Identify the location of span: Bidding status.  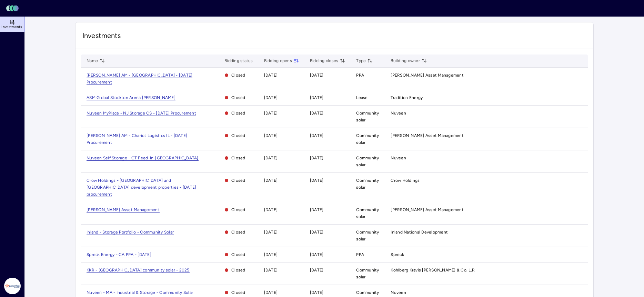
(238, 61).